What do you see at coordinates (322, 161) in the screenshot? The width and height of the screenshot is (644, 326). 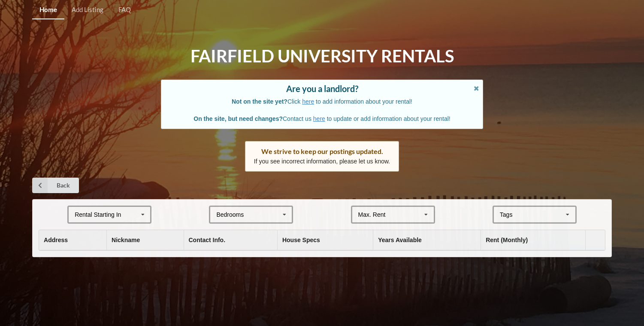 I see `p: If you see incorrect information, please let us know.` at bounding box center [322, 161].